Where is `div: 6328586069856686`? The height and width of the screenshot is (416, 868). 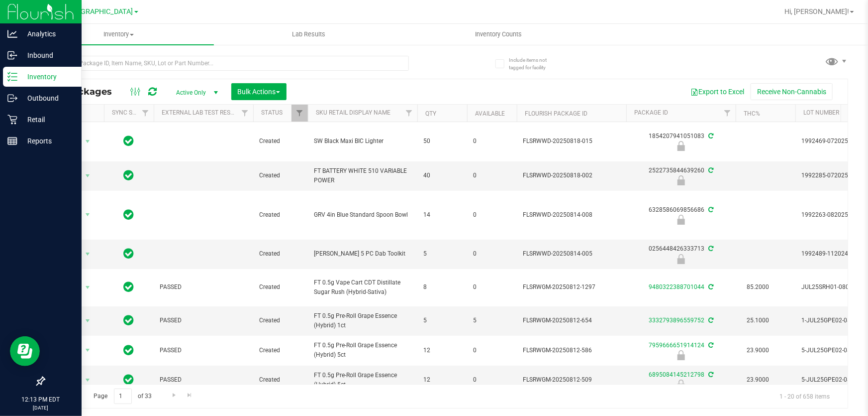
div: 6328586069856686 is located at coordinates (681, 214).